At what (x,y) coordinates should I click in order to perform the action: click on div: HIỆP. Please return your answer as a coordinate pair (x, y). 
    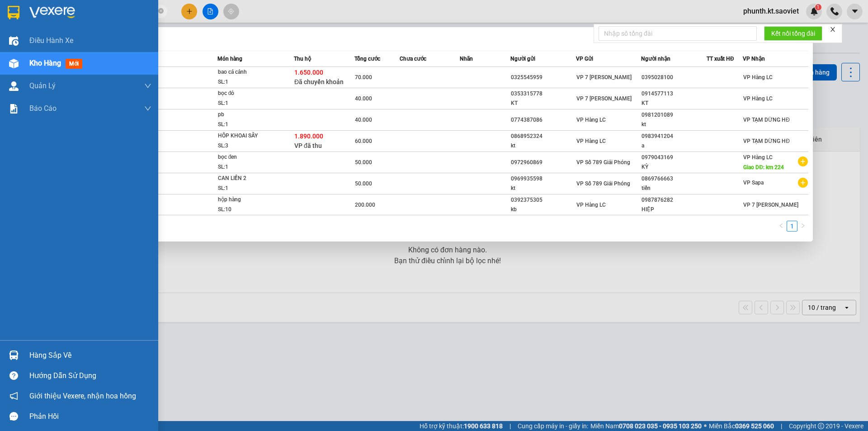
    Looking at the image, I should click on (674, 210).